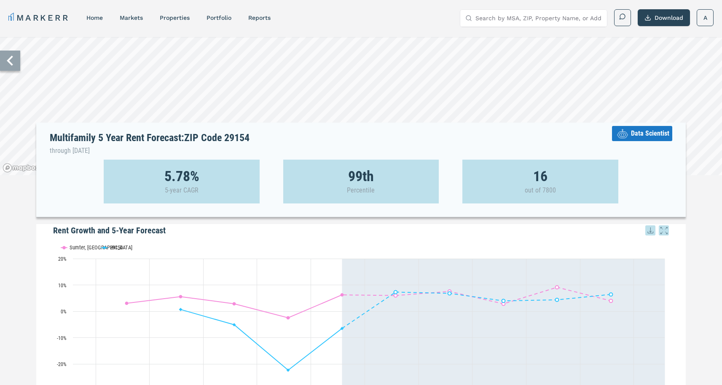  What do you see at coordinates (540, 176) in the screenshot?
I see `strong: 16` at bounding box center [540, 176].